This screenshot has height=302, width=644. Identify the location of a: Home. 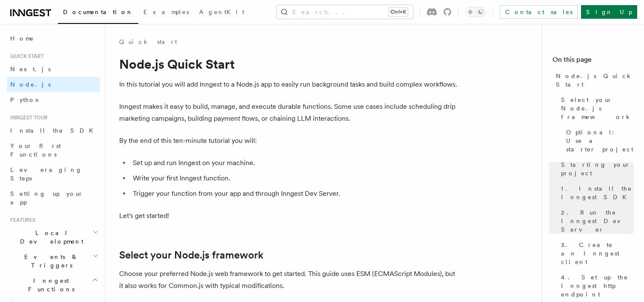
(53, 38).